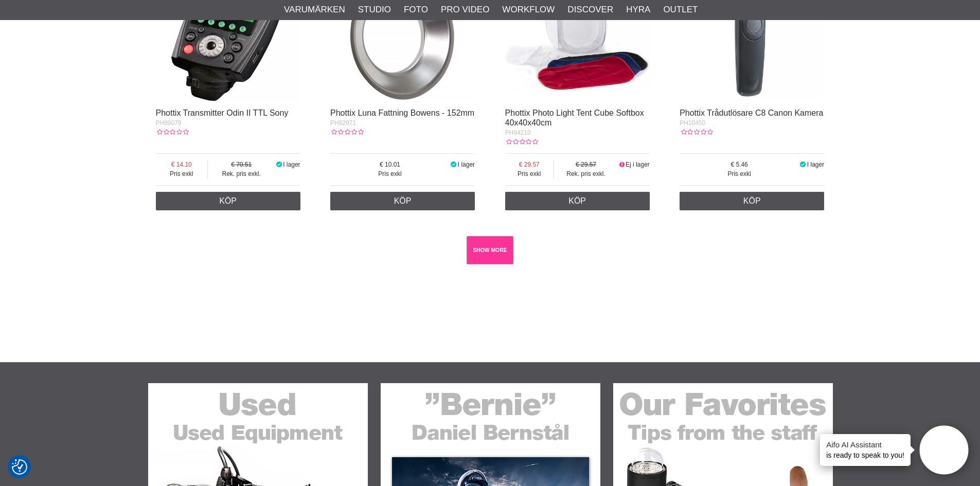 The image size is (980, 486). I want to click on a: Phottix Photo Light Tent Cube Softbox 40x40x40cm, so click(575, 118).